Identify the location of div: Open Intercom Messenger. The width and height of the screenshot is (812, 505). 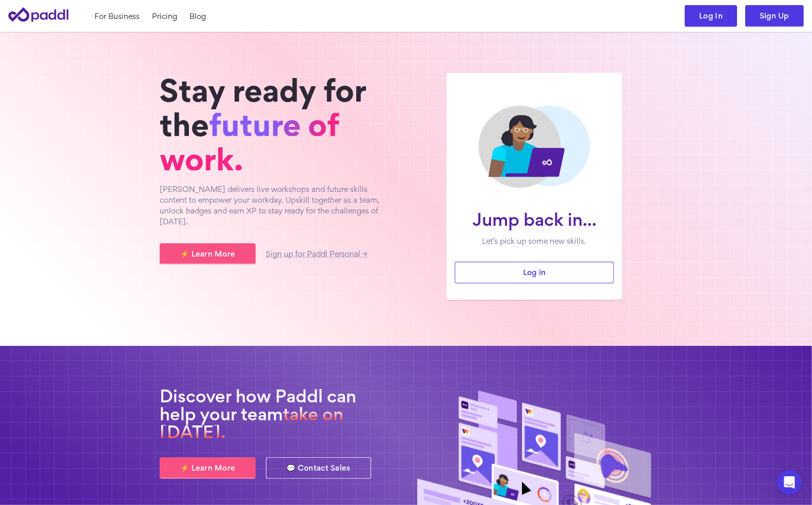
(789, 482).